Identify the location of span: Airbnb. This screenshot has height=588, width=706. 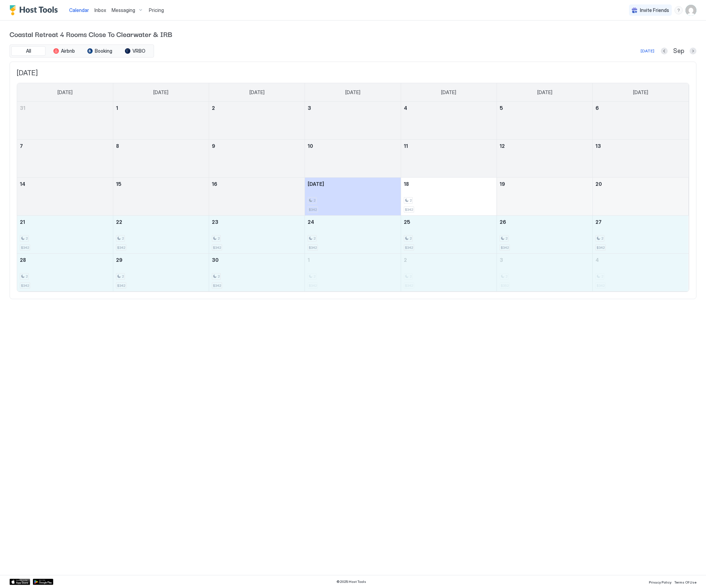
(68, 51).